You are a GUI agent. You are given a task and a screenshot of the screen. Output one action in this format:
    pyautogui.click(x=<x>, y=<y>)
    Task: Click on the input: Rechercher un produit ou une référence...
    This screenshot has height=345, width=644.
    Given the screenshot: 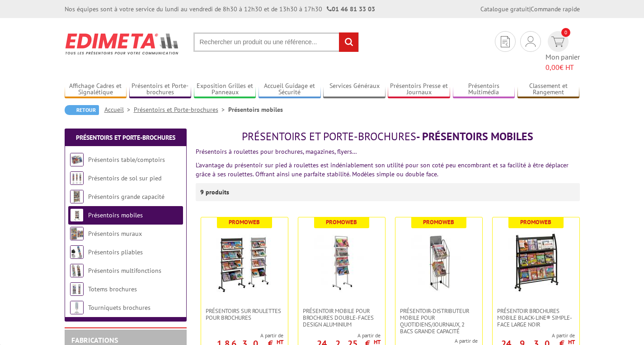 What is the action you would take?
    pyautogui.click(x=276, y=42)
    